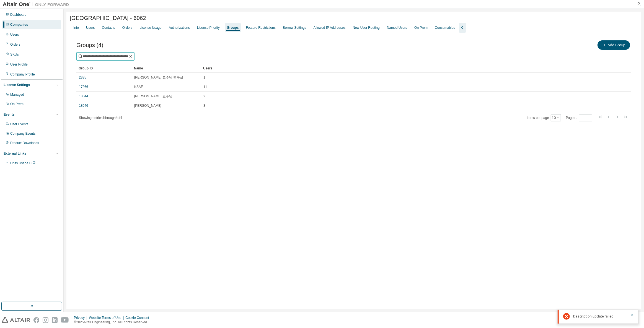 This screenshot has width=644, height=328. I want to click on div: Info, so click(76, 28).